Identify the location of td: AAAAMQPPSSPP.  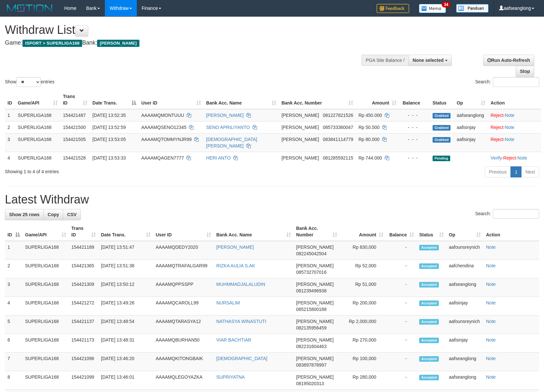
(184, 287).